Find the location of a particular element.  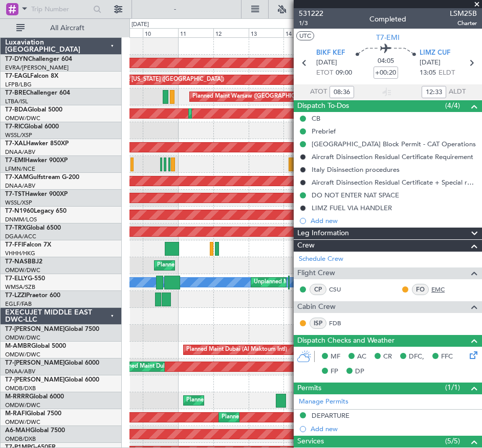

span: T7-EAGL is located at coordinates (18, 76).